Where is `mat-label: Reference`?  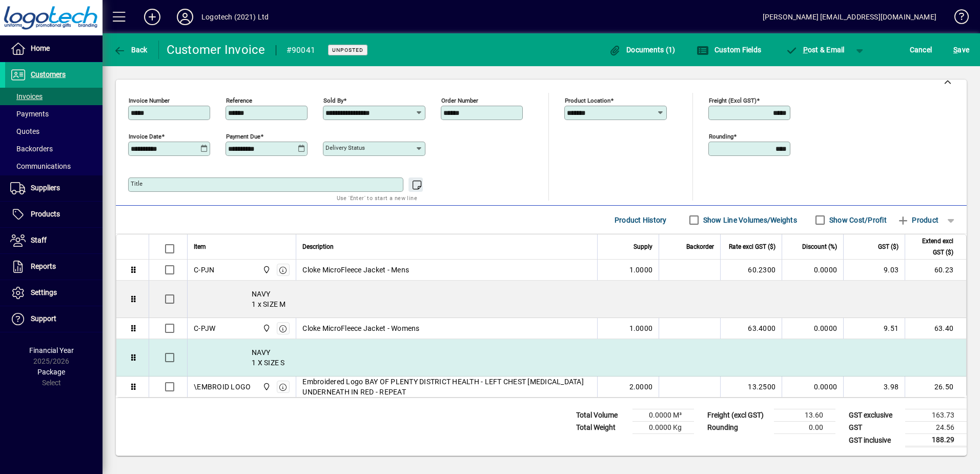 mat-label: Reference is located at coordinates (239, 100).